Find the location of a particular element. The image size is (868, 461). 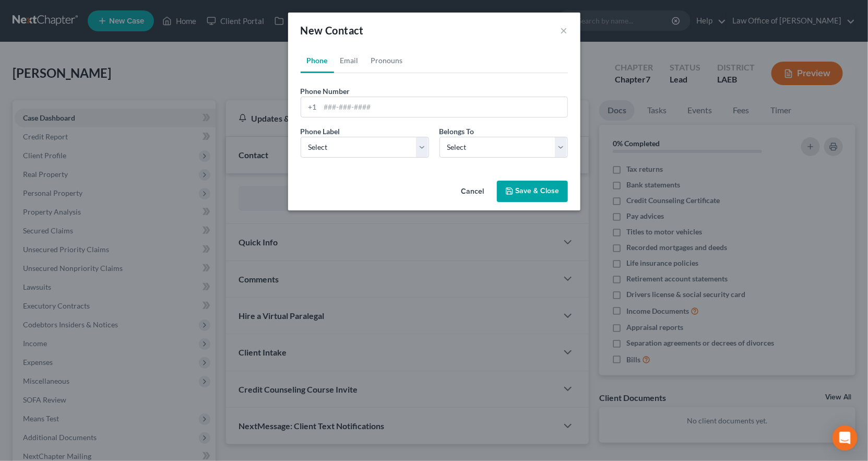

span: Phone Number is located at coordinates (325, 91).